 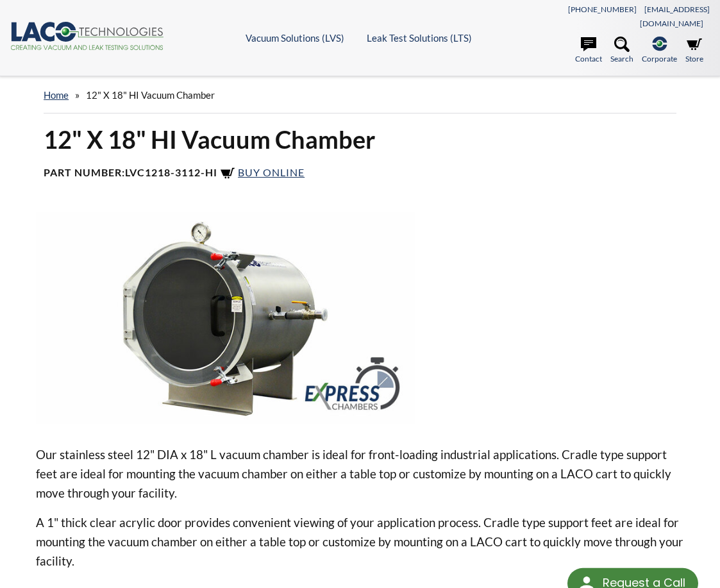 What do you see at coordinates (588, 50) in the screenshot?
I see `a: Contact` at bounding box center [588, 50].